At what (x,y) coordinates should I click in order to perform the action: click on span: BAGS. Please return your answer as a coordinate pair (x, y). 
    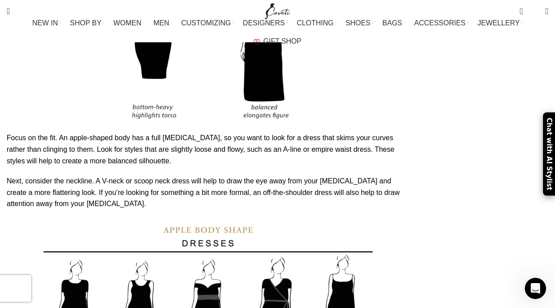
    Looking at the image, I should click on (393, 23).